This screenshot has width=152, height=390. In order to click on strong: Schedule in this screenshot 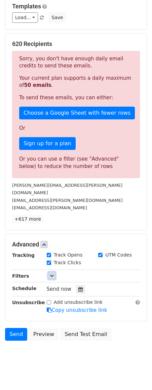, I will do `click(24, 289)`.